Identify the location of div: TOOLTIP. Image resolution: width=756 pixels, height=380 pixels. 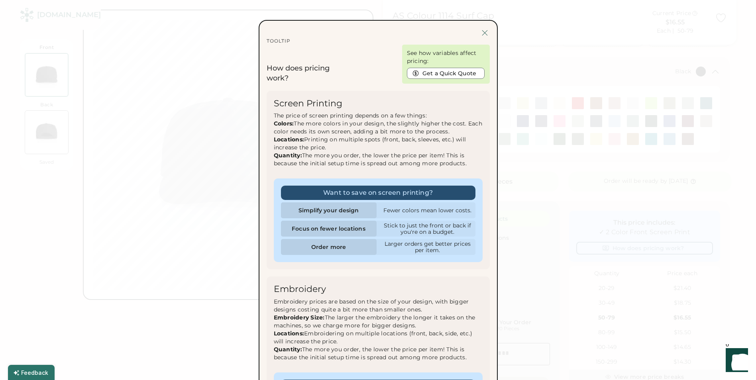
(378, 41).